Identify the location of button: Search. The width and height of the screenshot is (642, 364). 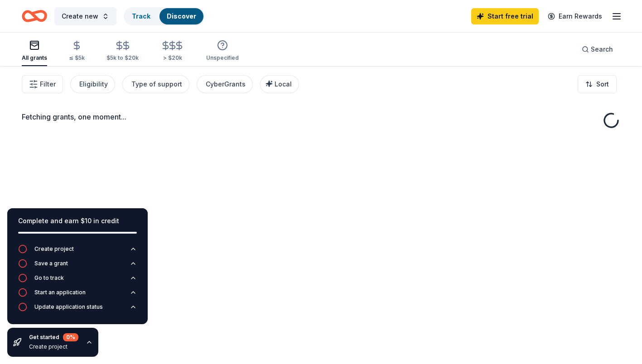
(598, 49).